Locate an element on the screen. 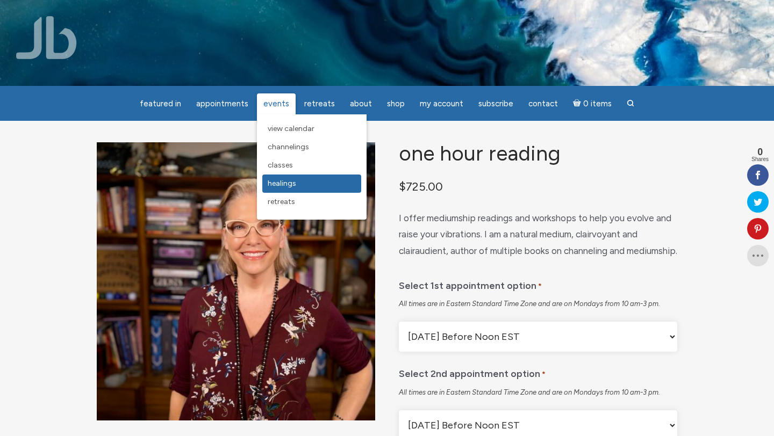  h1: One Hour Reading is located at coordinates (538, 154).